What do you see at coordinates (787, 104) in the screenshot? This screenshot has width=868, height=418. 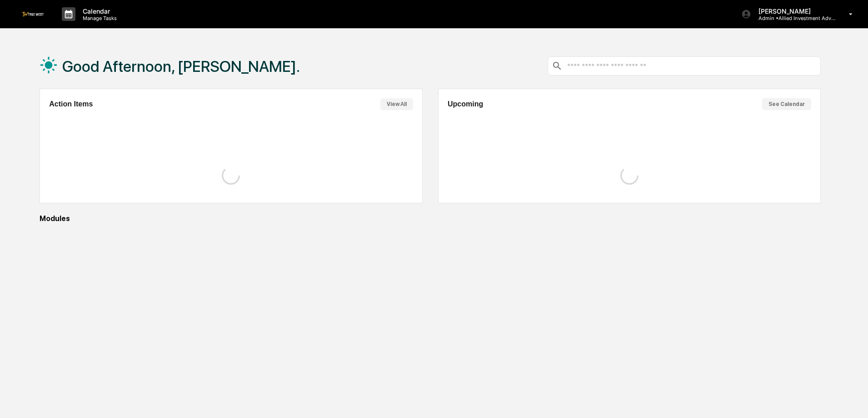 I see `button: See Calendar` at bounding box center [787, 104].